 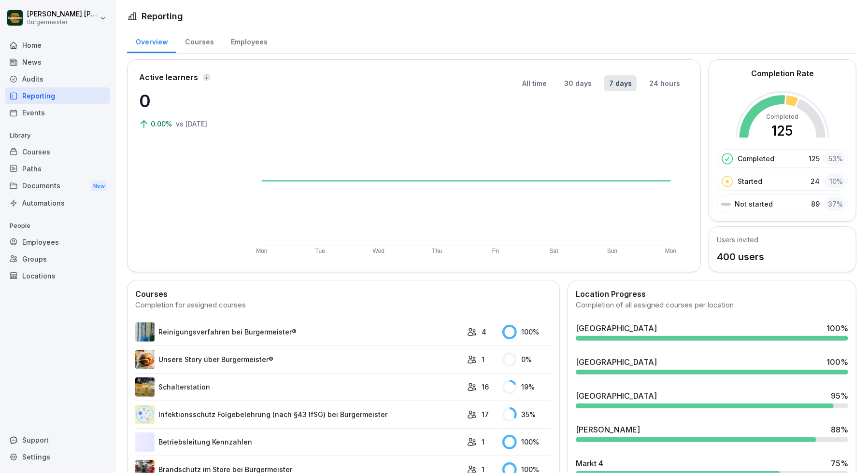 I want to click on img: x1nnh2ybbqo7uzpnjugev9cm.png, so click(x=145, y=415).